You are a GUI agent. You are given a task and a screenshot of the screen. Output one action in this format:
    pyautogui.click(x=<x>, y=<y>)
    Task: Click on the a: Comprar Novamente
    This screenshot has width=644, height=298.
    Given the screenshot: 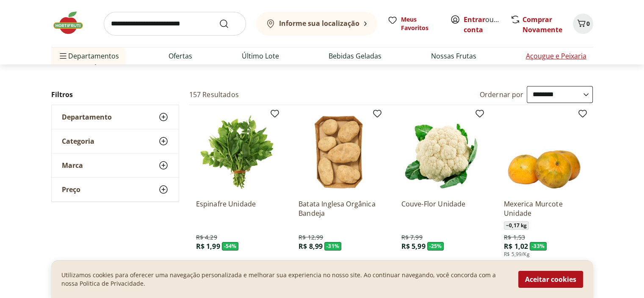 What is the action you would take?
    pyautogui.click(x=542, y=25)
    